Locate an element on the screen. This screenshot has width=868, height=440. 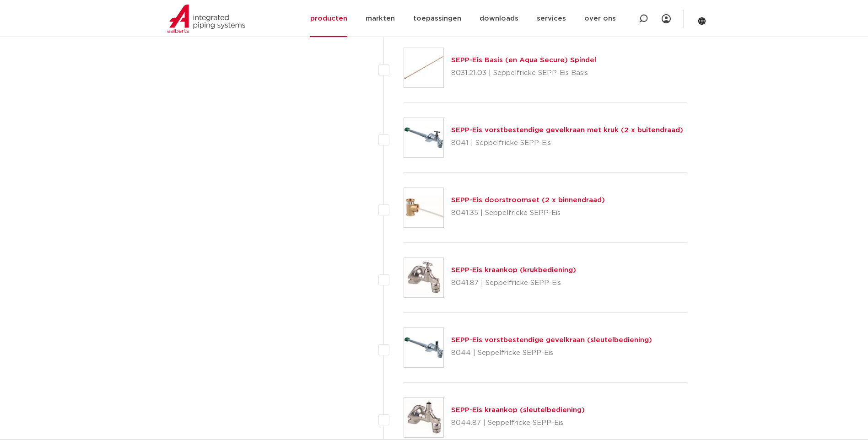
img: Thumbnail for SEPP-Eis kraankop (sleutelbediening) is located at coordinates (424, 418).